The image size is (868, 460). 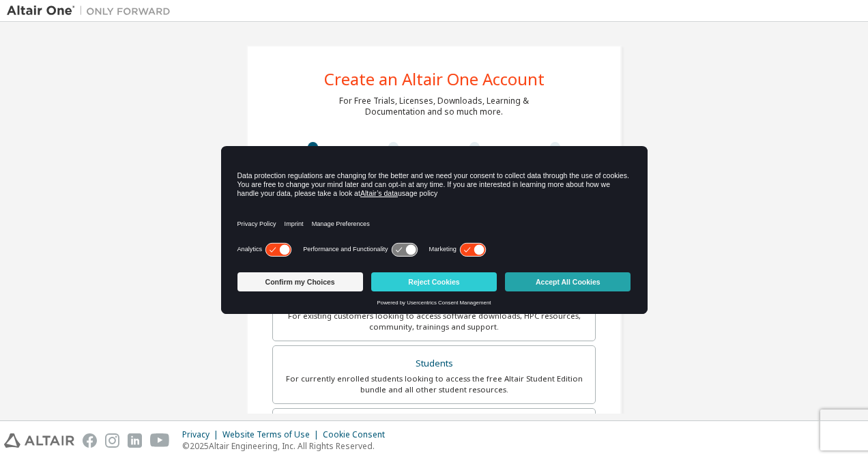 What do you see at coordinates (202, 435) in the screenshot?
I see `div: Privacy` at bounding box center [202, 435].